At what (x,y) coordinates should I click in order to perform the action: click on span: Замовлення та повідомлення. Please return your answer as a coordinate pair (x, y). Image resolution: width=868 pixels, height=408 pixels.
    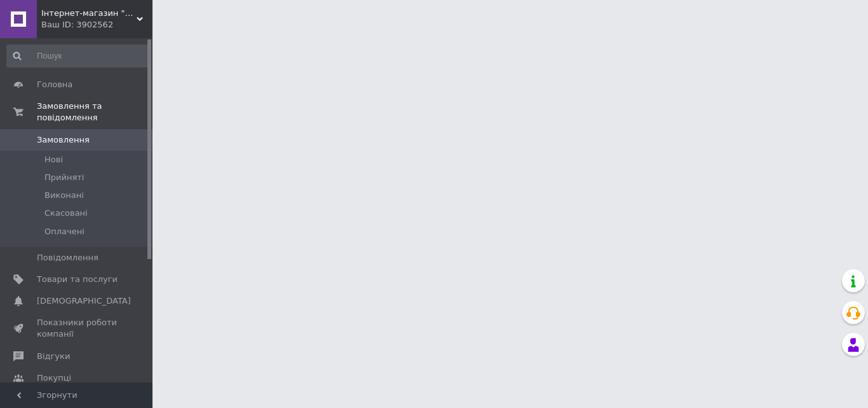
    Looking at the image, I should click on (94, 112).